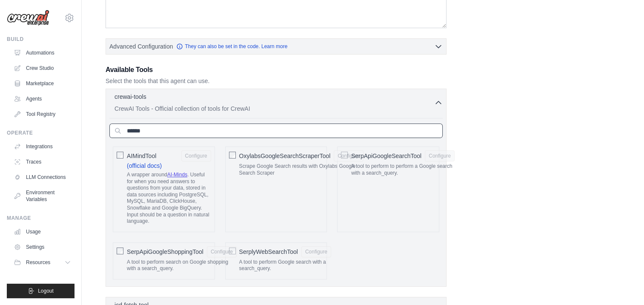  Describe the element at coordinates (269, 251) in the screenshot. I see `span: SerplyWebSearchTool` at that location.